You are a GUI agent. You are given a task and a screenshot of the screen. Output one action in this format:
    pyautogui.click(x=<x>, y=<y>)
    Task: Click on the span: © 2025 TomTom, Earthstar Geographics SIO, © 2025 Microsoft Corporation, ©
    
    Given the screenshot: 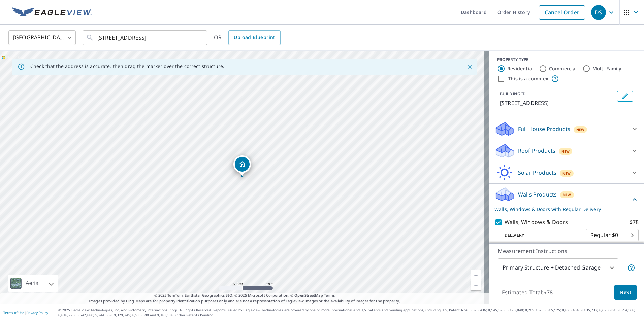 What is the action you would take?
    pyautogui.click(x=245, y=295)
    